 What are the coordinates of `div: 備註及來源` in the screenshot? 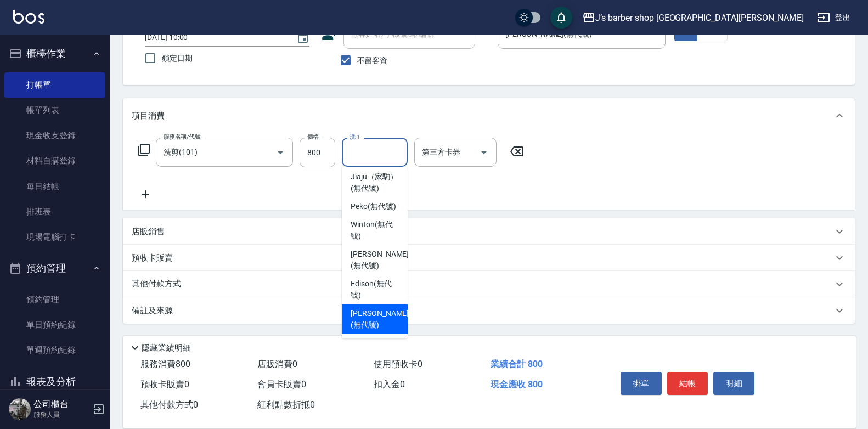 It's located at (489, 310).